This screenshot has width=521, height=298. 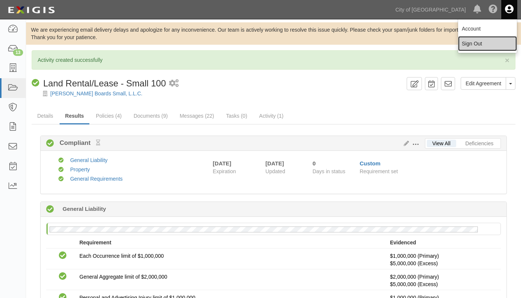 What do you see at coordinates (483, 83) in the screenshot?
I see `a: Edit Agreement` at bounding box center [483, 83].